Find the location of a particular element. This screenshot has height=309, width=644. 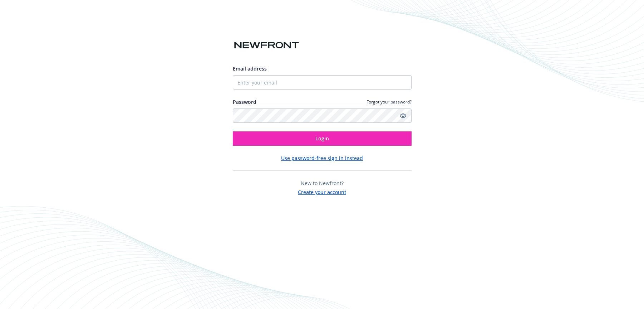

button: Create your account is located at coordinates (322, 191).